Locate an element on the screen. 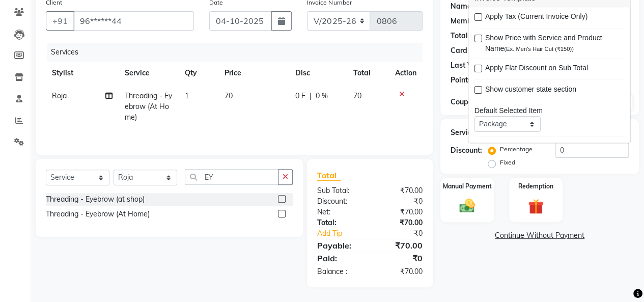  th: Total is located at coordinates (368, 73).